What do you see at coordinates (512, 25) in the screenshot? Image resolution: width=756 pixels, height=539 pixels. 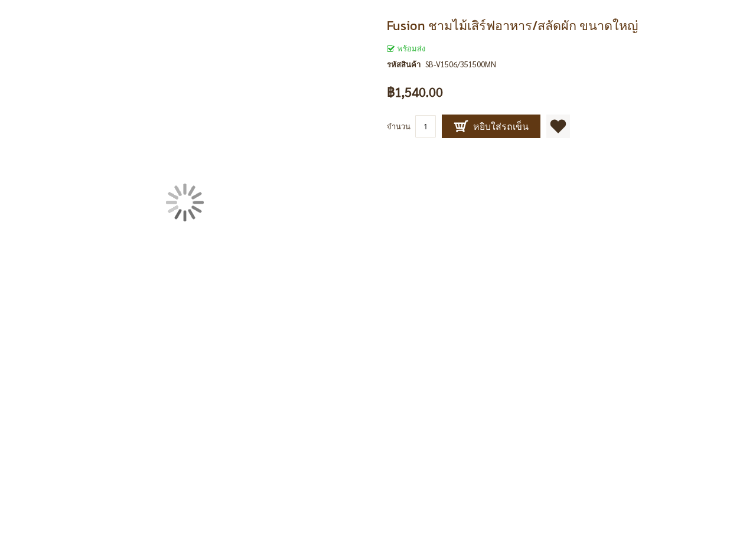 I see `span: Fusion ชามไม้เสิร์ฟอาหาร/สลัดผัก ขนาดใหญ่` at bounding box center [512, 25].